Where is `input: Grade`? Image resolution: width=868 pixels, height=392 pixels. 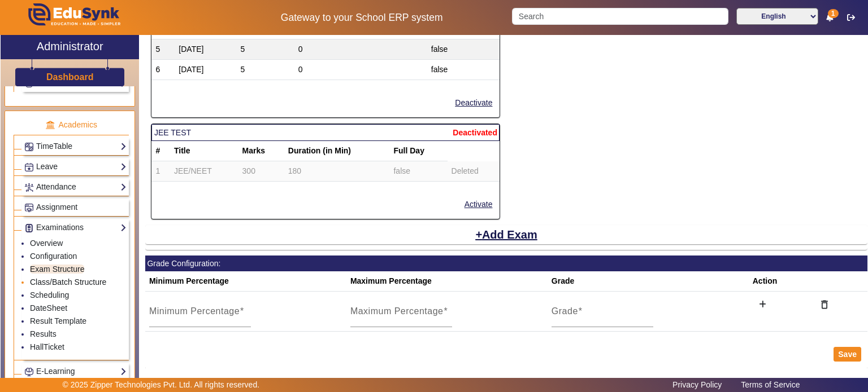
input: Grade is located at coordinates (602, 316).